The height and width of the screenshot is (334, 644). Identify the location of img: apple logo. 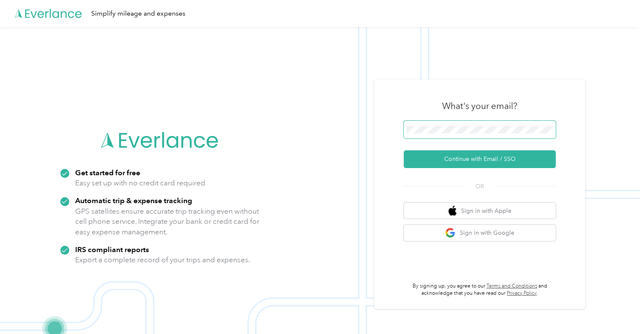
(453, 211).